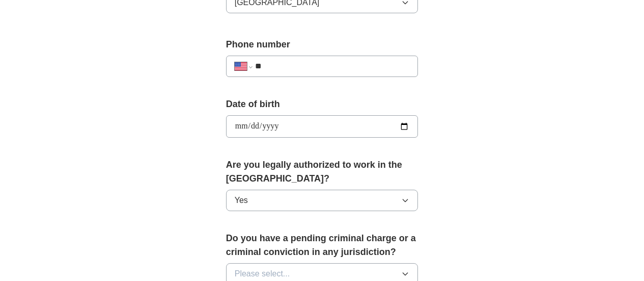 The image size is (644, 281). What do you see at coordinates (322, 200) in the screenshot?
I see `button: Yes` at bounding box center [322, 200].